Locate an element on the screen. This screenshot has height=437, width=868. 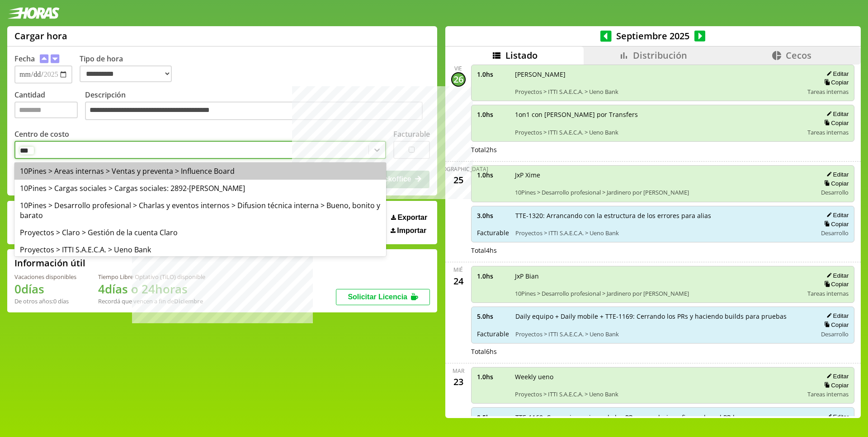
span: Weekly ueno is located at coordinates (658, 377).